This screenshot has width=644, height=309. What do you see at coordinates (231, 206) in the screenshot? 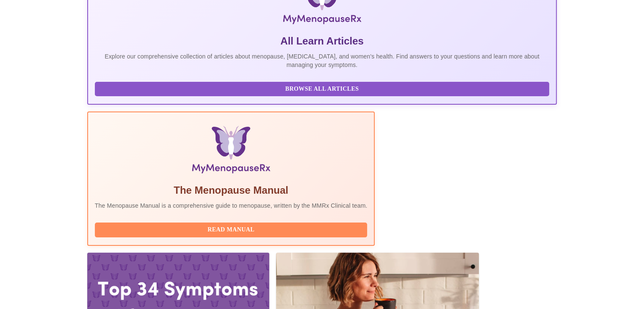
I see `p: The Menopause Manual is a comprehensive guide to menopause, written by the MMRx Clinical team.` at bounding box center [231, 206].